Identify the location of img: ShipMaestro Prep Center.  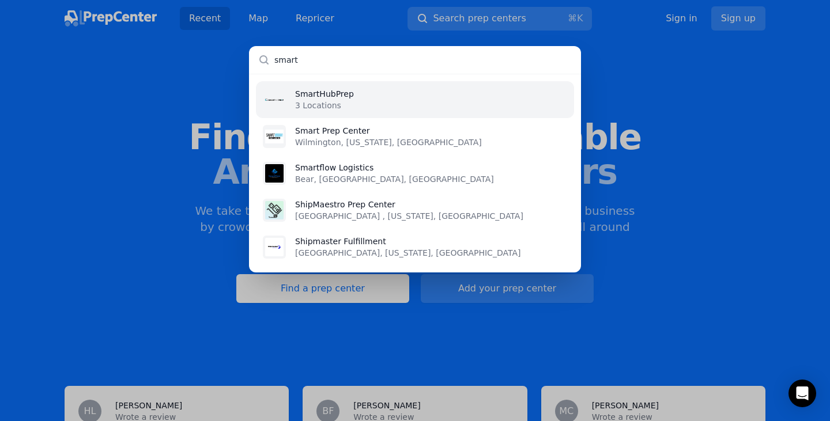
(274, 210).